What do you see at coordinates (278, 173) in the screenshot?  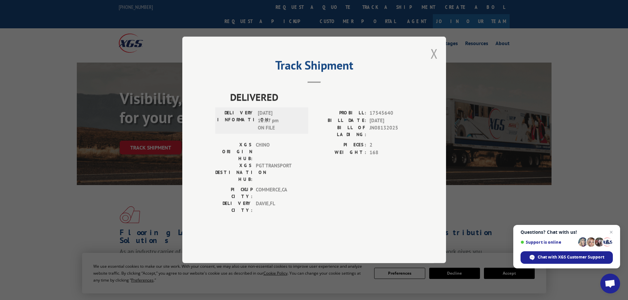 I see `span: PGT TRANSPORT` at bounding box center [278, 173].